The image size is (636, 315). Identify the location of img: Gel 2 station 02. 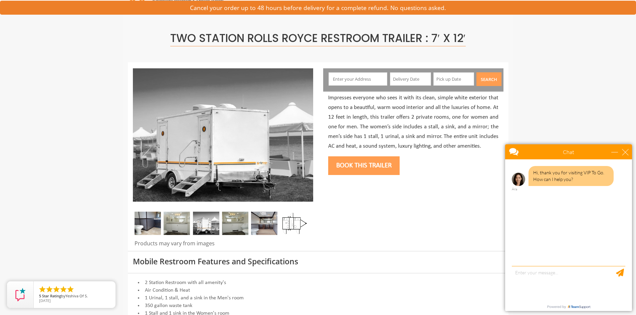
(177, 224).